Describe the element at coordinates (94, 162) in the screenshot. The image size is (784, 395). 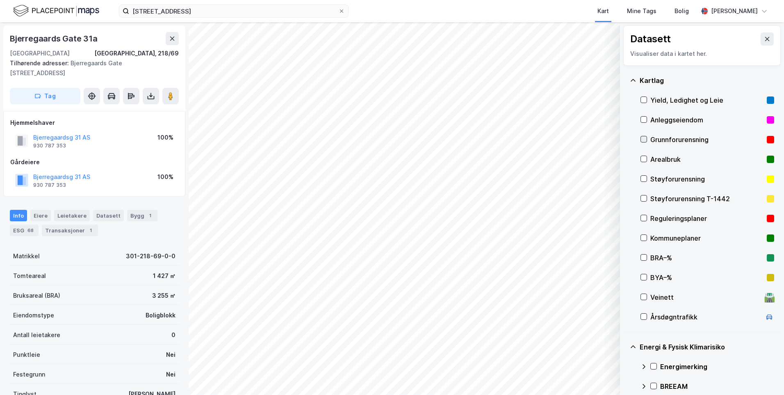
I see `div: Gårdeiere` at that location.